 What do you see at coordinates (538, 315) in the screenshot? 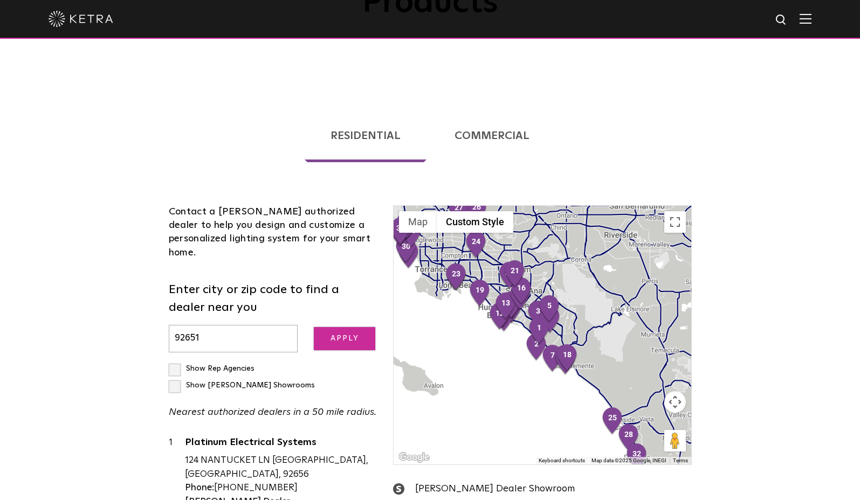
I see `div: 3` at bounding box center [538, 315].